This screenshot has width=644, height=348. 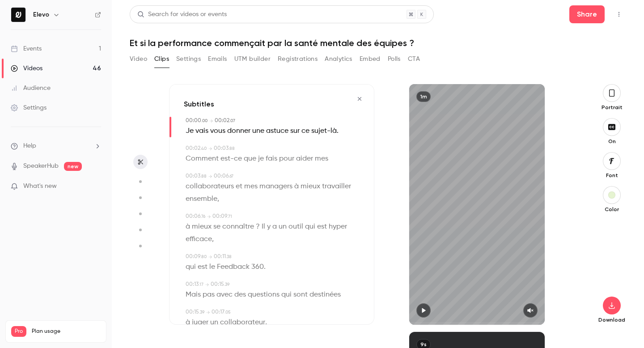 What do you see at coordinates (304, 159) in the screenshot?
I see `span: aider` at bounding box center [304, 159].